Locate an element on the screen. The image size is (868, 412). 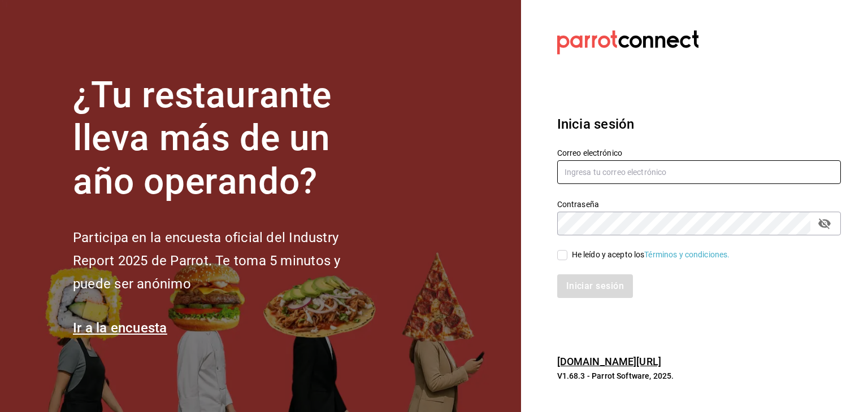
p: V1.68.3 - Parrot Software, 2025. is located at coordinates (699, 376).